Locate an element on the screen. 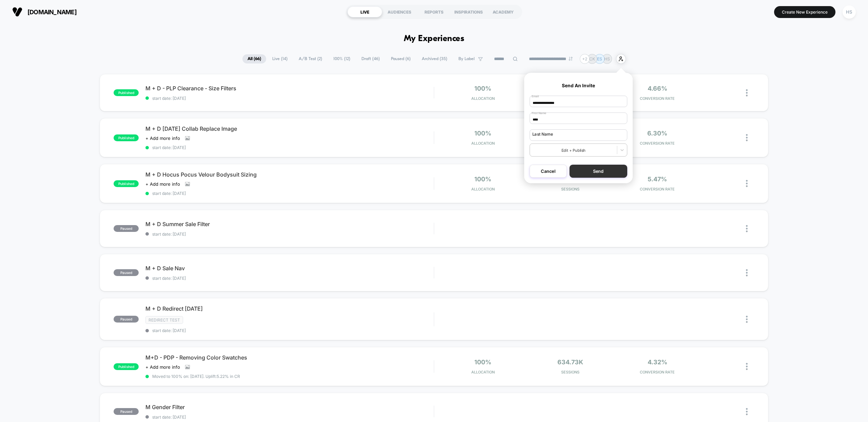 The height and width of the screenshot is (422, 868). span: 5.47% is located at coordinates (657, 178).